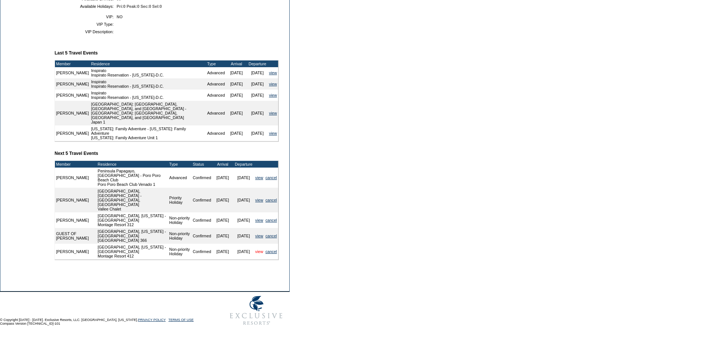  What do you see at coordinates (86, 17) in the screenshot?
I see `td: VIP:` at bounding box center [86, 17].